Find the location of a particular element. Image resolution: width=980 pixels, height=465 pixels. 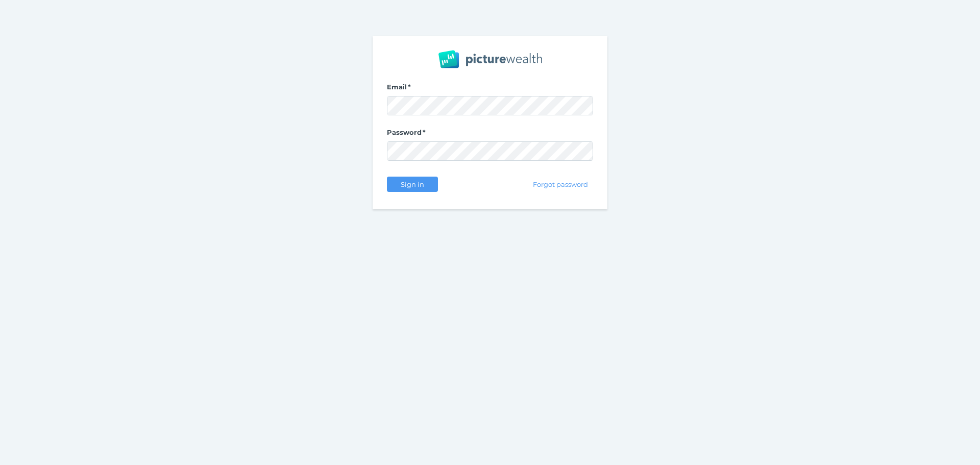

span: Forgot password is located at coordinates (561, 185).